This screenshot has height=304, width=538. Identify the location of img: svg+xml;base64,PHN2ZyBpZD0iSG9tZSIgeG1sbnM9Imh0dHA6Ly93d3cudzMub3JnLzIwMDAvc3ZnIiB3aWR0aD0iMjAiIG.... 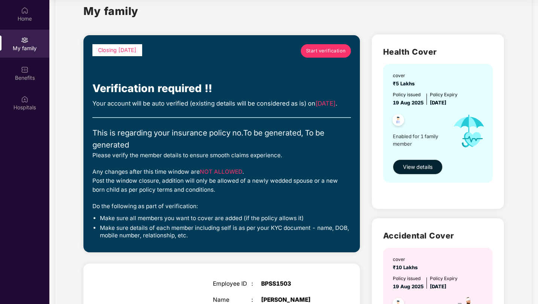
(25, 10).